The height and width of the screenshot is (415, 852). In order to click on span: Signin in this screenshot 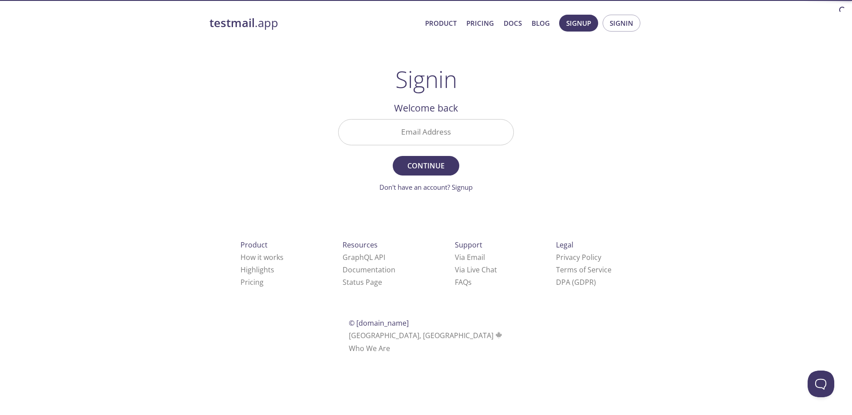, I will do `click(622, 23)`.